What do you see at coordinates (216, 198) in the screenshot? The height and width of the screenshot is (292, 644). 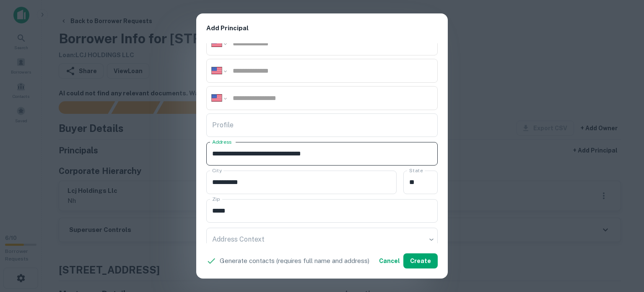 I see `label: Zip` at bounding box center [216, 198].